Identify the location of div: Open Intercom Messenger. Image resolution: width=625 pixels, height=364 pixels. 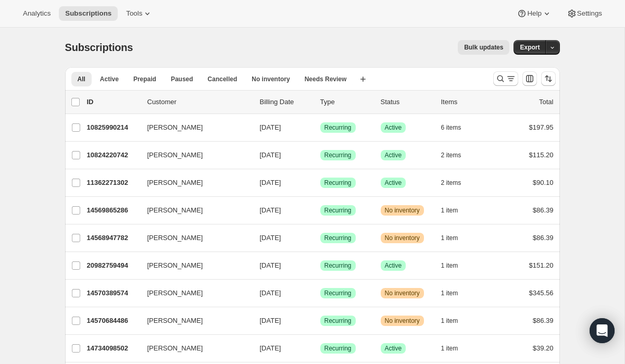
(602, 330).